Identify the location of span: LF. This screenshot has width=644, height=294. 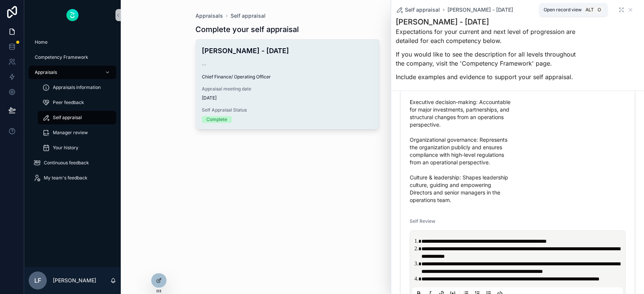
(38, 280).